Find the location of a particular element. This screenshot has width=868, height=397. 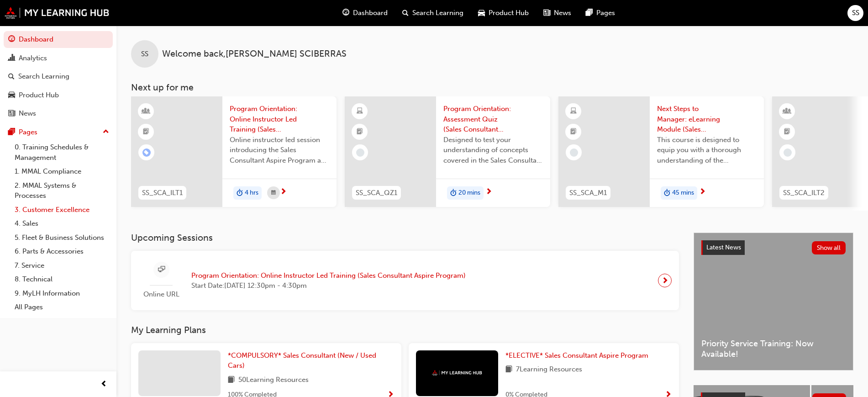

a: 0. Training Schedules & Management is located at coordinates (62, 152).